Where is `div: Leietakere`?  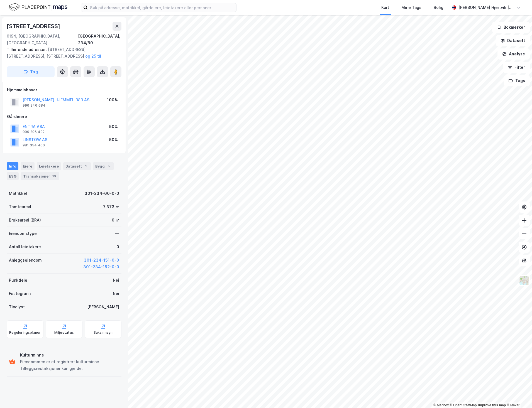
div: Leietakere is located at coordinates (49, 166).